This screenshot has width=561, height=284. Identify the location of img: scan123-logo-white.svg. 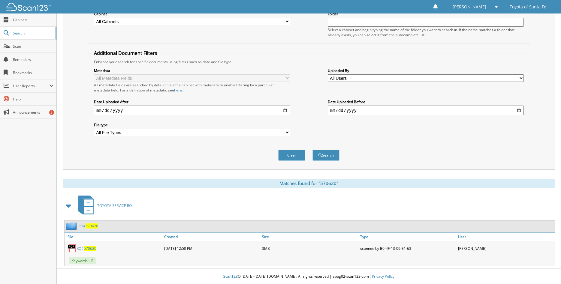
(29, 7).